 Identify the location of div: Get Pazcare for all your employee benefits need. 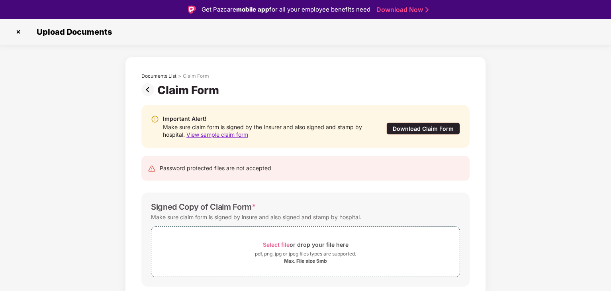
(286, 10).